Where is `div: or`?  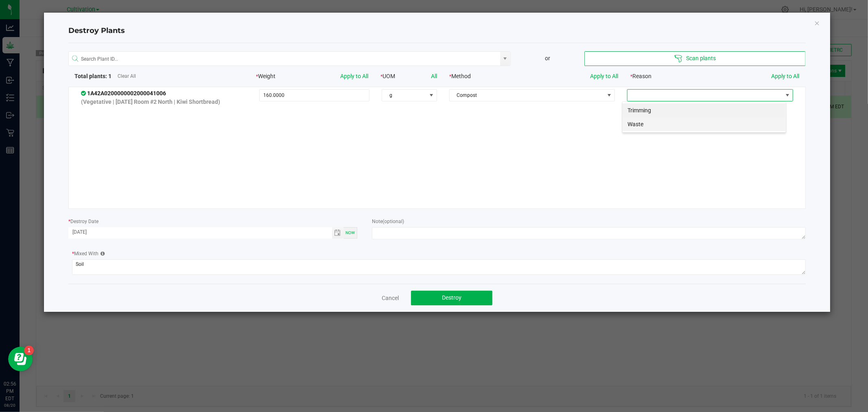
div: or is located at coordinates (547, 58).